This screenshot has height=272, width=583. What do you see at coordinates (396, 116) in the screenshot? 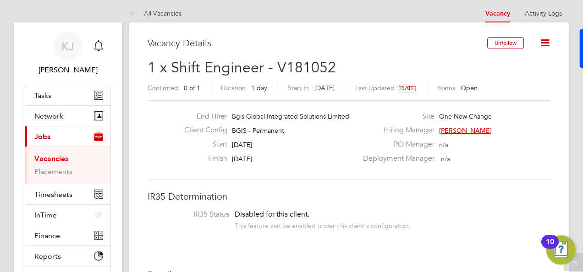
I see `label: Site` at bounding box center [396, 116].